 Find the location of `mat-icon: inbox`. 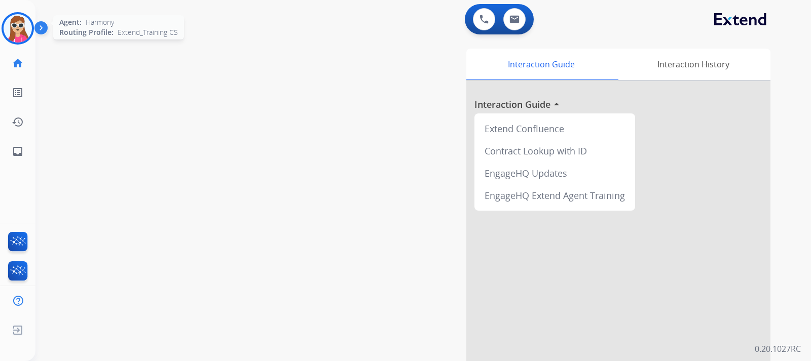

mat-icon: inbox is located at coordinates (18, 152).